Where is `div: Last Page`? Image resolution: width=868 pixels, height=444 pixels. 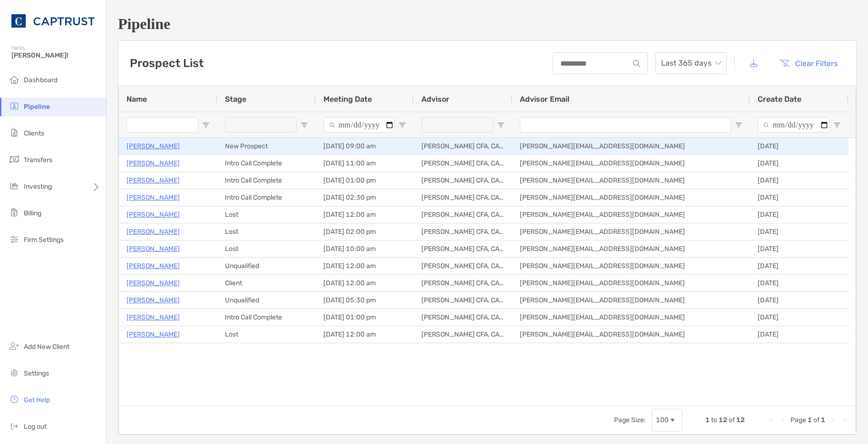
div: Last Page is located at coordinates (845, 420).